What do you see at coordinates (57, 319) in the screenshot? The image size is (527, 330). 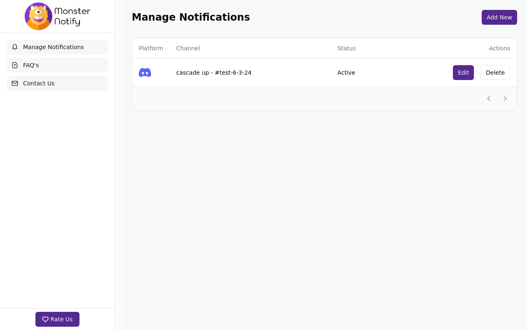 I see `a: Rate Us` at bounding box center [57, 319].